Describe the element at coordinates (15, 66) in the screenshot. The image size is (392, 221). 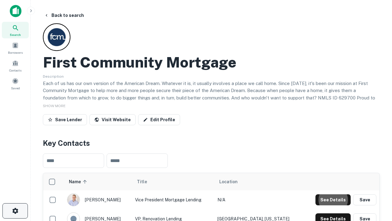
I see `a: Contacts` at that location.